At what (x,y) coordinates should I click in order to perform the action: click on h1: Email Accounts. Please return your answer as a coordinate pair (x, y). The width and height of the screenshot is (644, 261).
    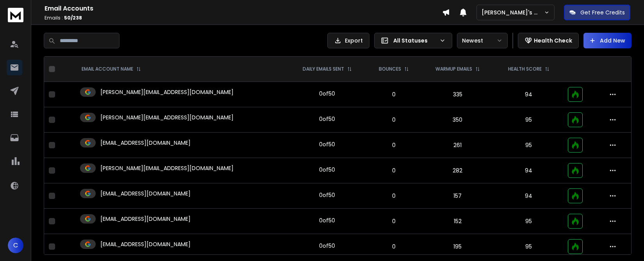
    Looking at the image, I should click on (243, 9).